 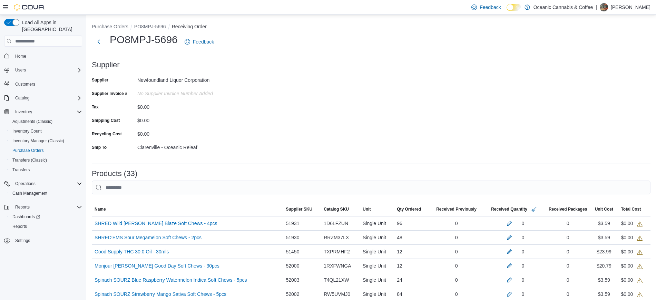 I want to click on span: 52002, so click(x=293, y=294).